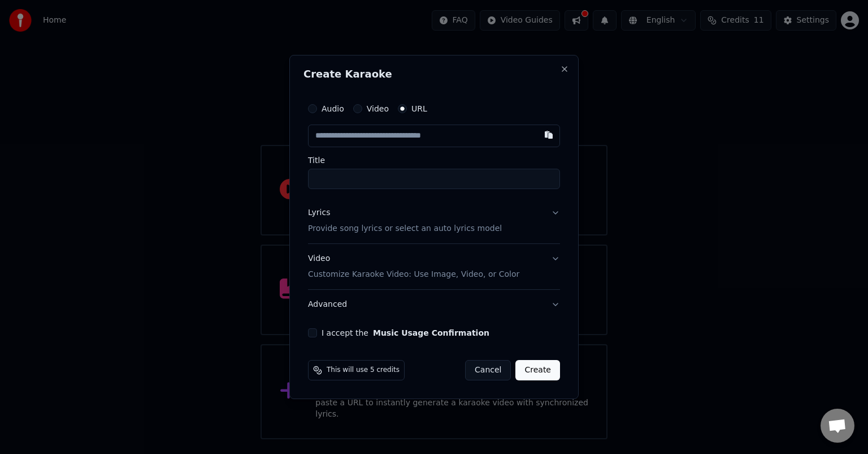 This screenshot has height=454, width=868. What do you see at coordinates (413, 275) in the screenshot?
I see `p: Customize Karaoke Video: Use Image, Video, or Color` at bounding box center [413, 275].